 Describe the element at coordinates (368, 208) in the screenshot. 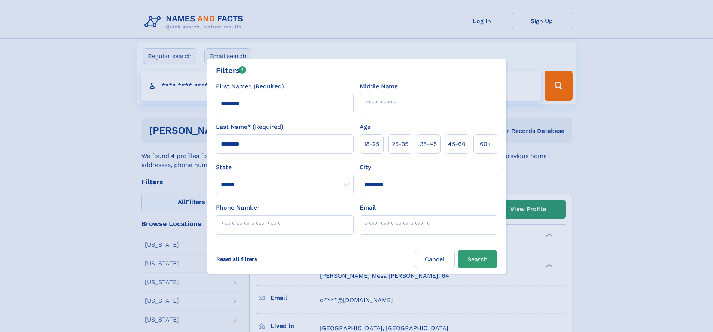

I see `label: Email` at that location.